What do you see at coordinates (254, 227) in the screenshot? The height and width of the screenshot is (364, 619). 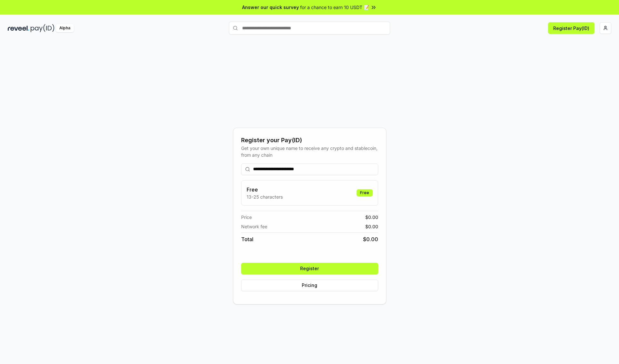 I see `span: Network fee` at bounding box center [254, 227].